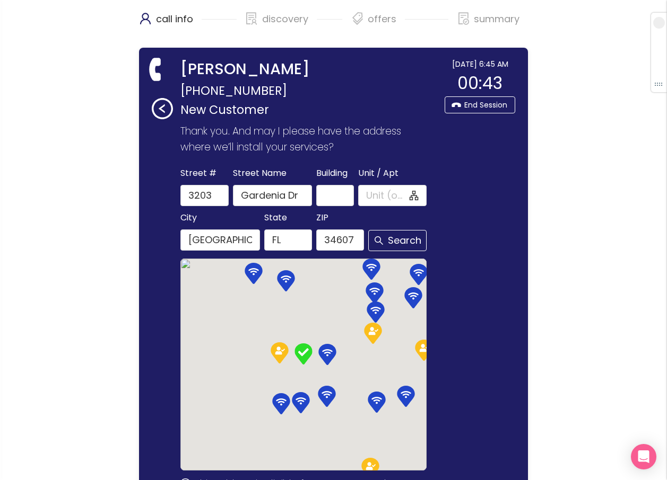  I want to click on p: discovery, so click(285, 19).